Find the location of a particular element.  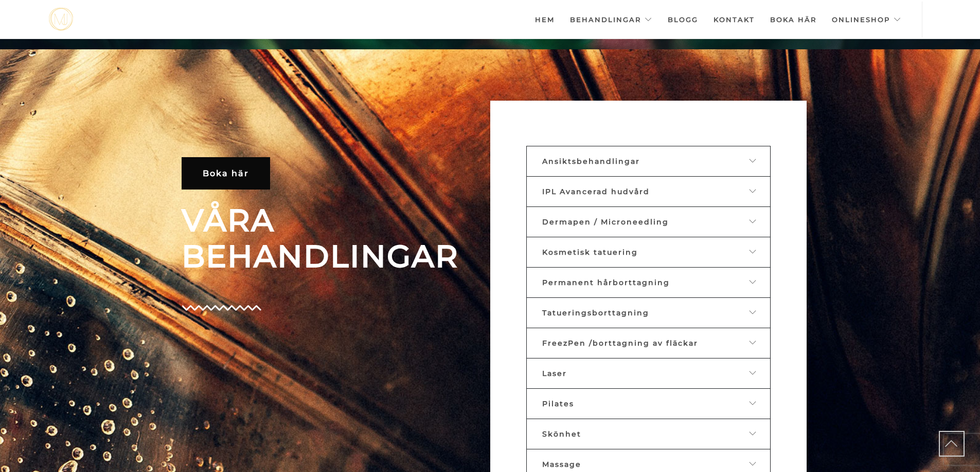

span: IPL Avancerad hudvård is located at coordinates (596, 192).